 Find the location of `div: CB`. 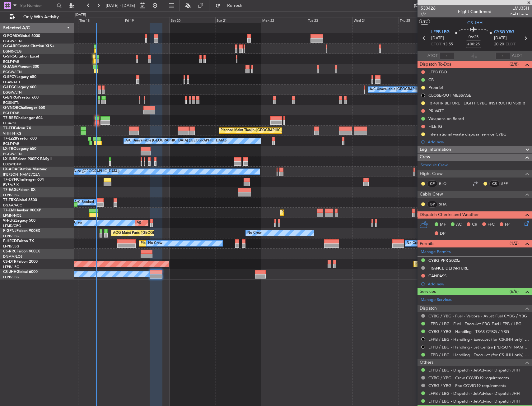

div: CB is located at coordinates (431, 80).